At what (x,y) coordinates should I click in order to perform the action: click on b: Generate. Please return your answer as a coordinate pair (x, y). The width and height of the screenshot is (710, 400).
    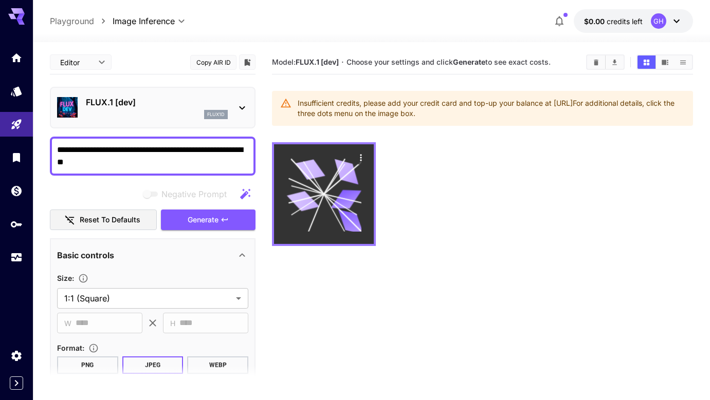
    Looking at the image, I should click on (469, 62).